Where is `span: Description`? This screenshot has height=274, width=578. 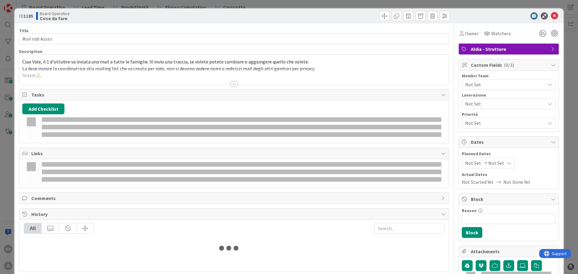
span: Description is located at coordinates (31, 52).